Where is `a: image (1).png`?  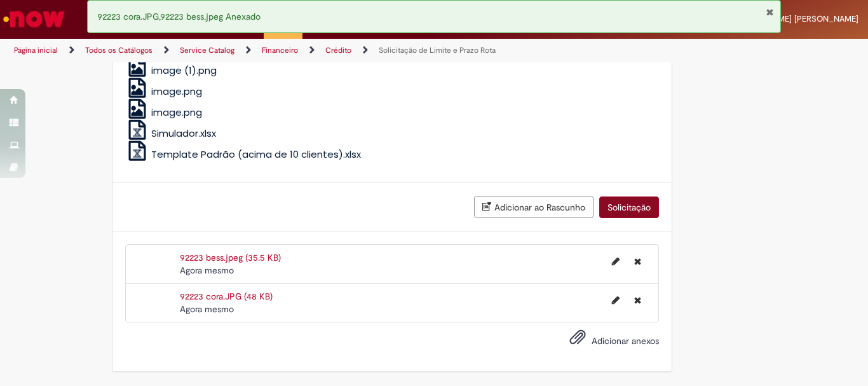 a: image (1).png is located at coordinates (171, 70).